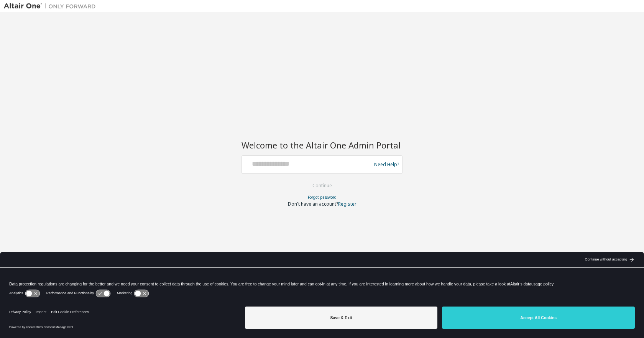 The width and height of the screenshot is (644, 338). What do you see at coordinates (322, 145) in the screenshot?
I see `h2: Welcome to the Altair One Admin Portal` at bounding box center [322, 145].